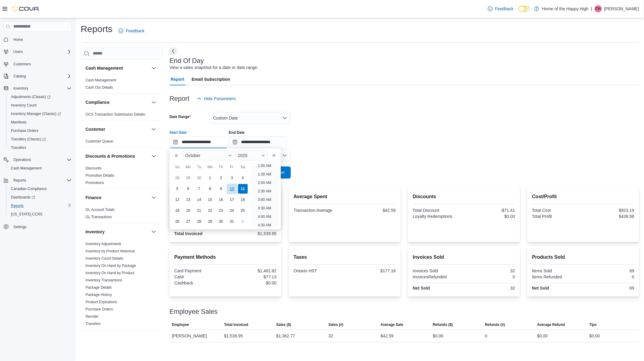 This screenshot has height=361, width=644. What do you see at coordinates (264, 195) in the screenshot?
I see `ul: Time` at bounding box center [264, 195].